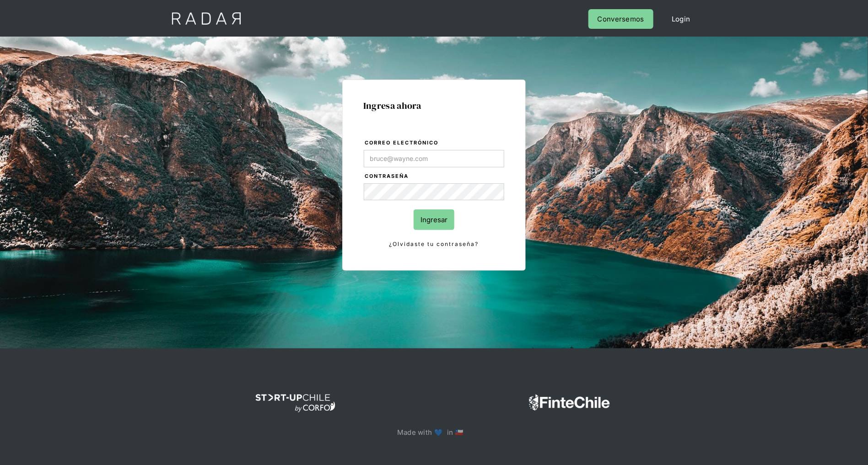 The image size is (868, 465). Describe the element at coordinates (434, 143) in the screenshot. I see `label: Correo electrónico` at that location.